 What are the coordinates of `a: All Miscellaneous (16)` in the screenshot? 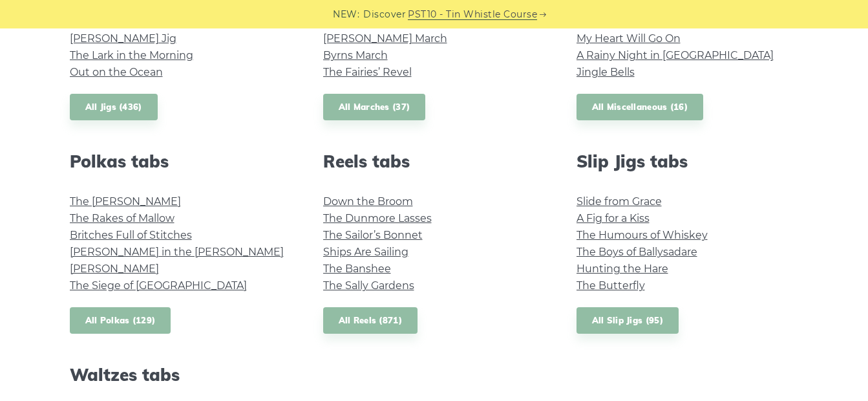 It's located at (641, 107).